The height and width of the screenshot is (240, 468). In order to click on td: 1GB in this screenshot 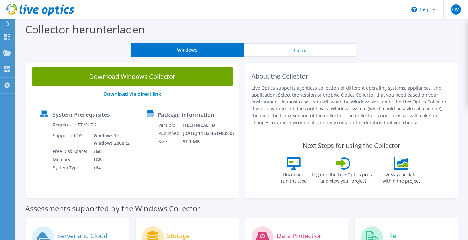, I will do `click(111, 160)`.